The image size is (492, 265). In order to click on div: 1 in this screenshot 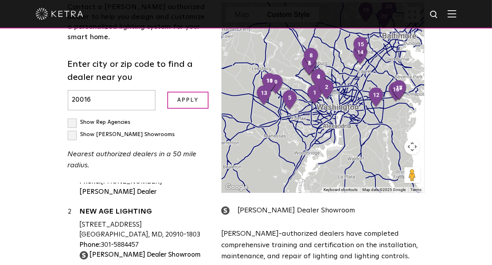, I will do `click(315, 95)`.